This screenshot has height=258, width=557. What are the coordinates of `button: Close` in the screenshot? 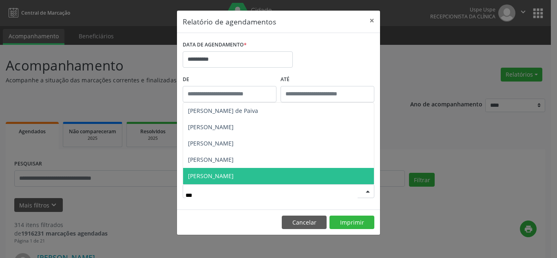 It's located at (372, 20).